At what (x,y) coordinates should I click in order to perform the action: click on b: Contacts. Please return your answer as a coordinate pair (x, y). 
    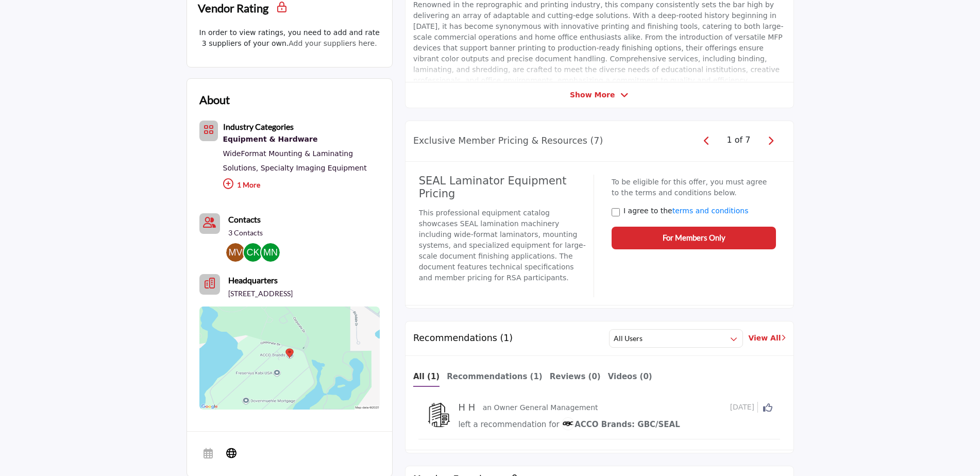
    Looking at the image, I should click on (244, 219).